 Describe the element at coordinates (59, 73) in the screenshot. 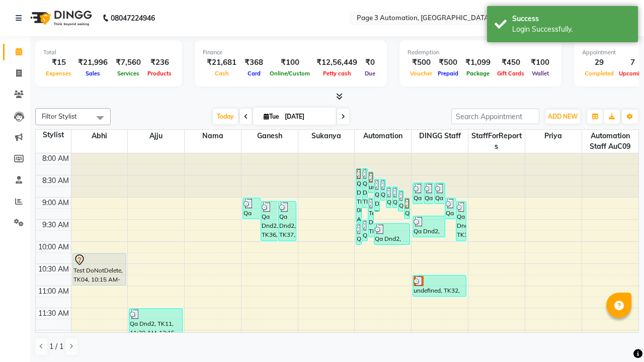

I see `span: Expenses` at that location.